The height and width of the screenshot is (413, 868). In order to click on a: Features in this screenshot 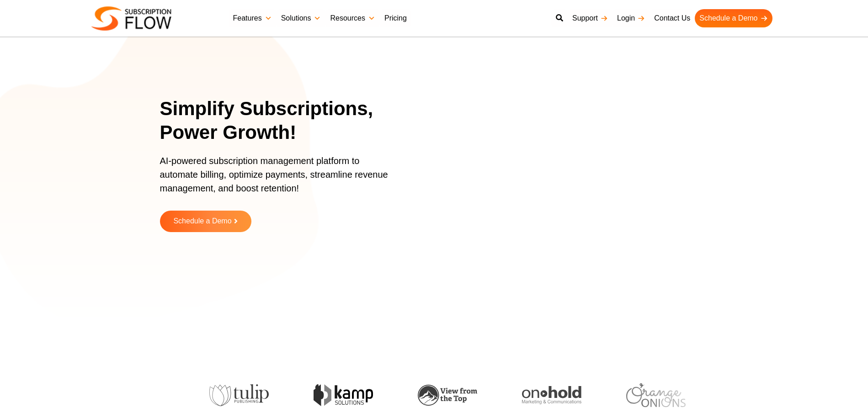, I will do `click(252, 19)`.